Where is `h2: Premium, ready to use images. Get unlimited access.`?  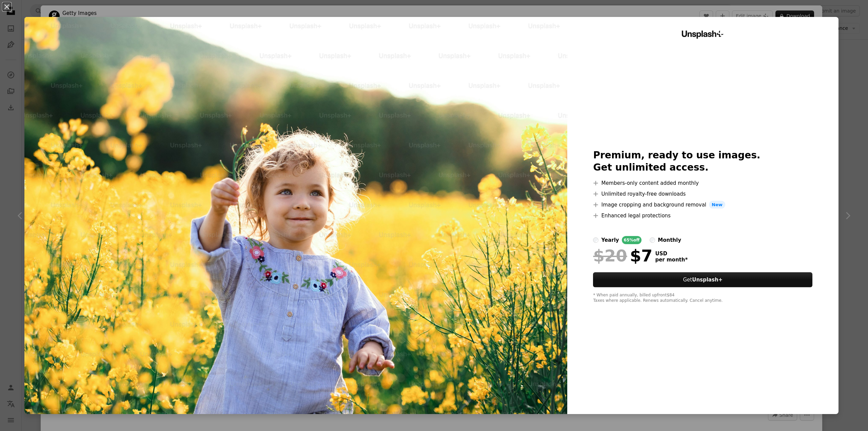
h2: Premium, ready to use images. Get unlimited access. is located at coordinates (703, 161).